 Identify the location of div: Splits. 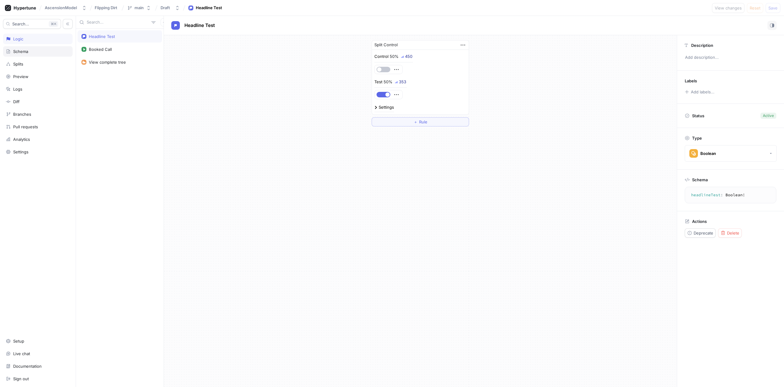
(18, 64).